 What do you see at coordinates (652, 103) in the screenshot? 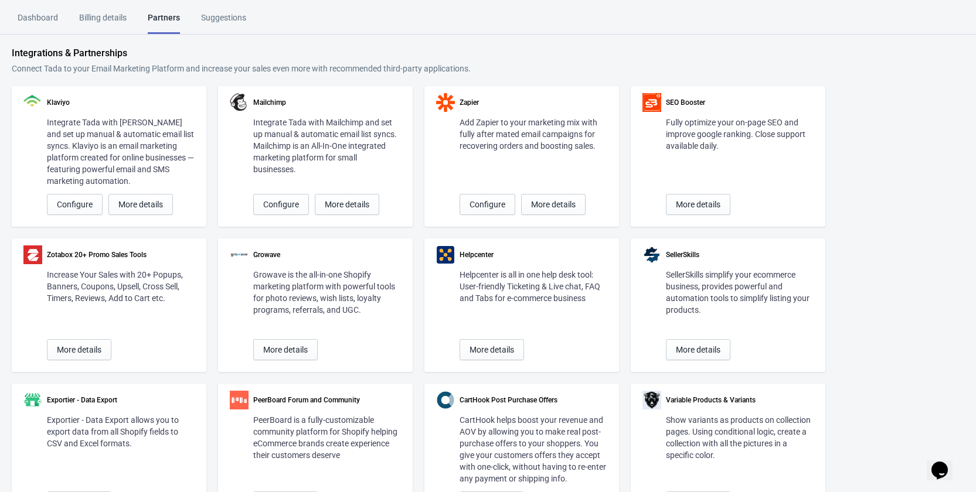
I see `img: partner-seobooster-logo.png` at bounding box center [652, 103].